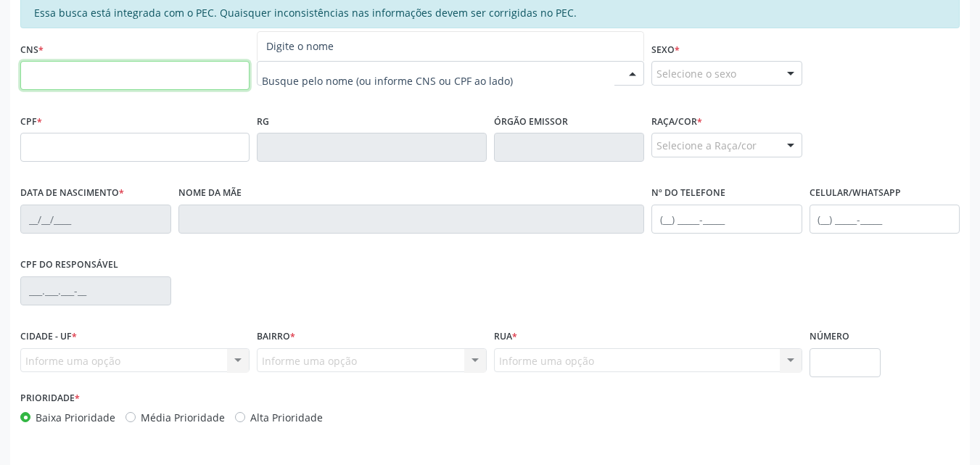  What do you see at coordinates (707, 145) in the screenshot?
I see `span: Selecione a Raça/cor` at bounding box center [707, 145].